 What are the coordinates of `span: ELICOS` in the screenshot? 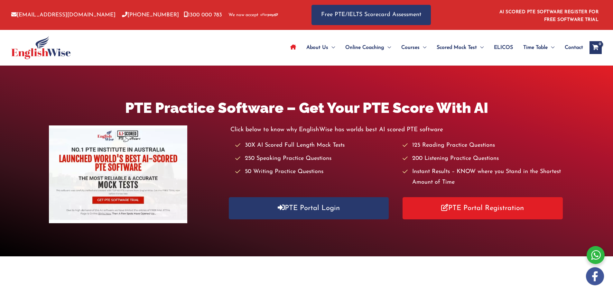 It's located at (503, 48).